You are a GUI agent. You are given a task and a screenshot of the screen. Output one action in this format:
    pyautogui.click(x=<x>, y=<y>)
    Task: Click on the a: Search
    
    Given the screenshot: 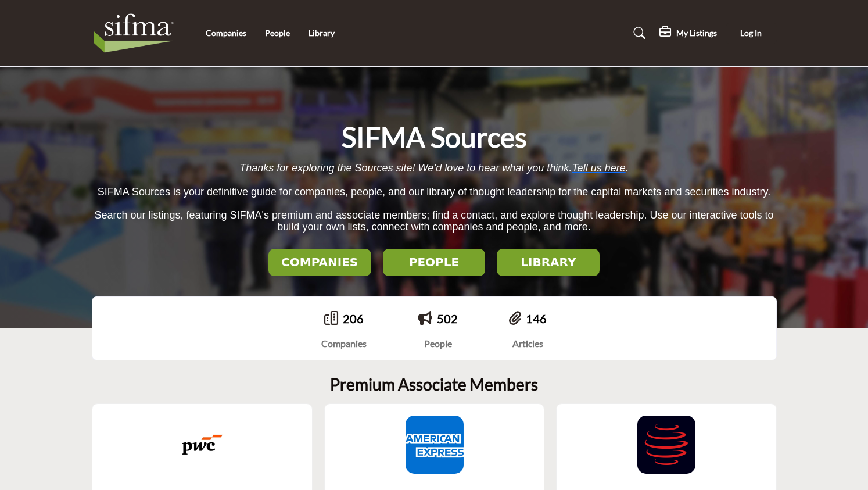 What is the action you would take?
    pyautogui.click(x=638, y=33)
    